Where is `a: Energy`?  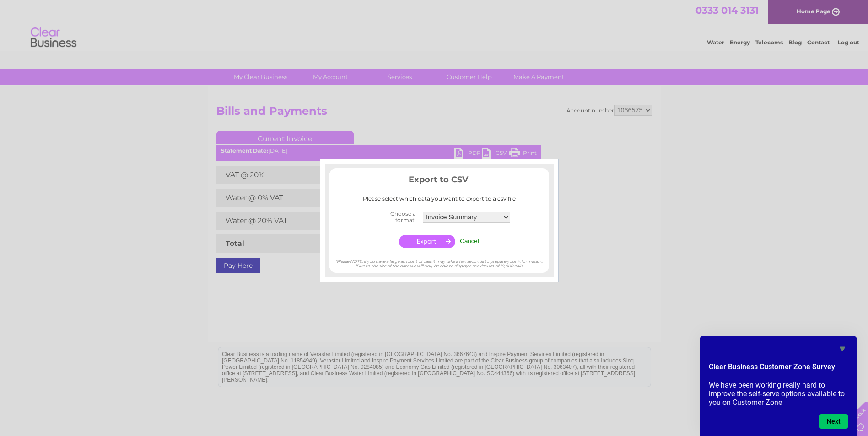 a: Energy is located at coordinates (739, 42).